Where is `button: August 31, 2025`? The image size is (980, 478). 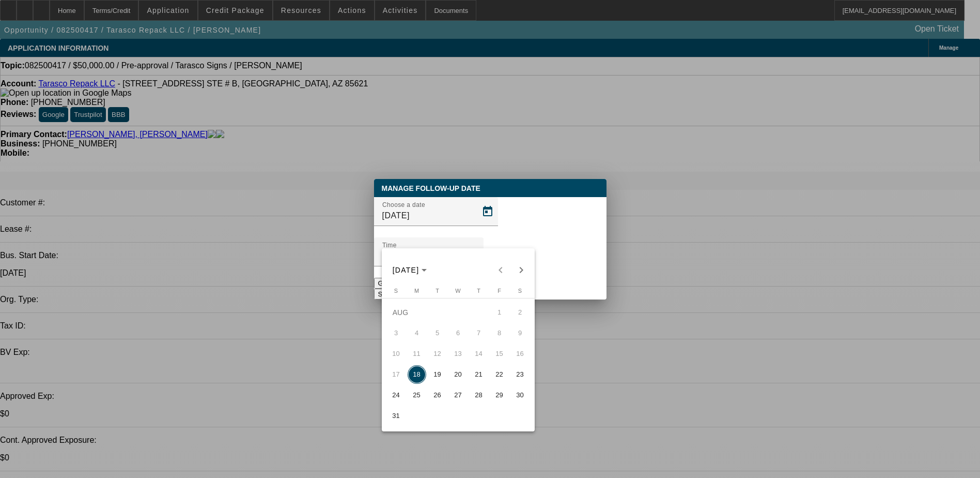 button: August 31, 2025 is located at coordinates (397, 416).